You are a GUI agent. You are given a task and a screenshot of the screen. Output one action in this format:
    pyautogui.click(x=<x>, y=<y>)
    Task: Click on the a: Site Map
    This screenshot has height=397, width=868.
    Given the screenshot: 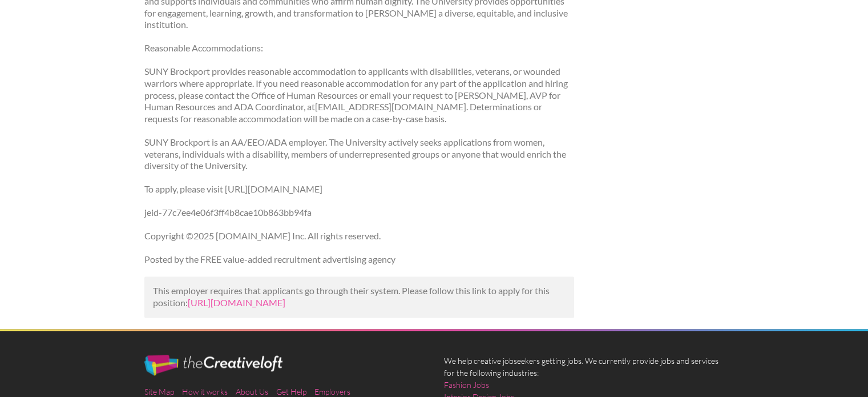 What is the action you would take?
    pyautogui.click(x=159, y=391)
    